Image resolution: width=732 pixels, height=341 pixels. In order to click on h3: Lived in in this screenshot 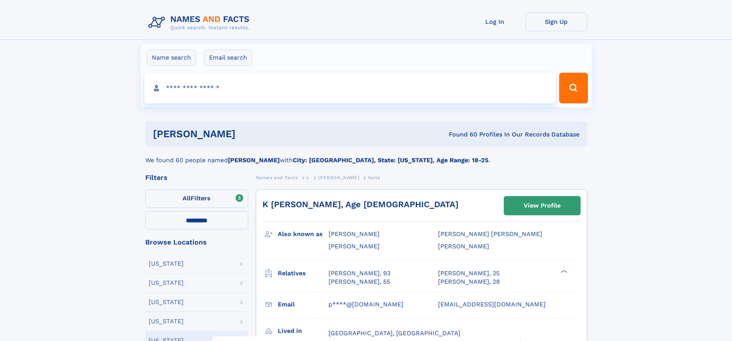, I will do `click(303, 331)`.